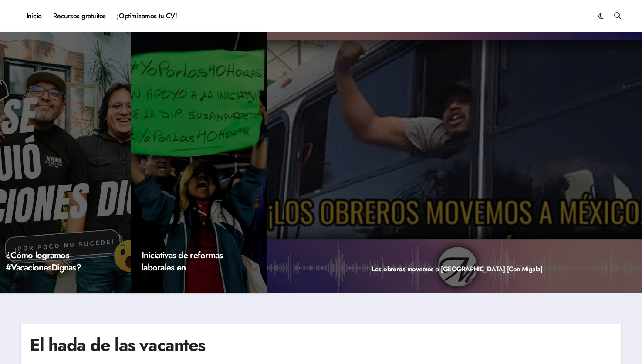 This screenshot has height=364, width=642. I want to click on a: ¡Optimizamos tu CV!, so click(147, 16).